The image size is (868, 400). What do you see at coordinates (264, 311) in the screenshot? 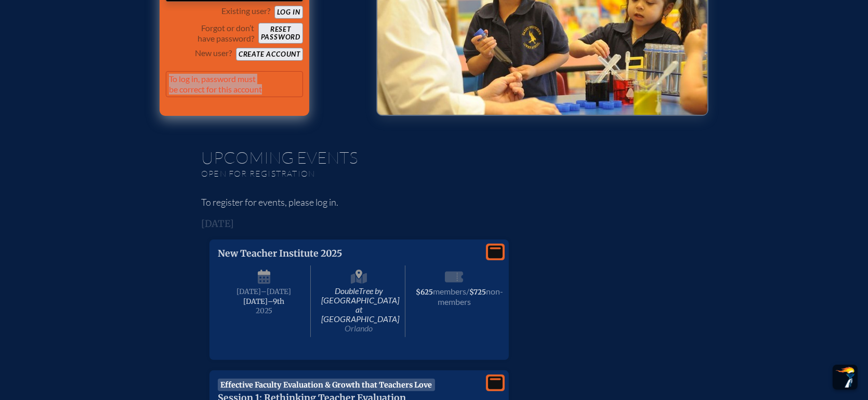
I see `span: 2025` at bounding box center [264, 311].